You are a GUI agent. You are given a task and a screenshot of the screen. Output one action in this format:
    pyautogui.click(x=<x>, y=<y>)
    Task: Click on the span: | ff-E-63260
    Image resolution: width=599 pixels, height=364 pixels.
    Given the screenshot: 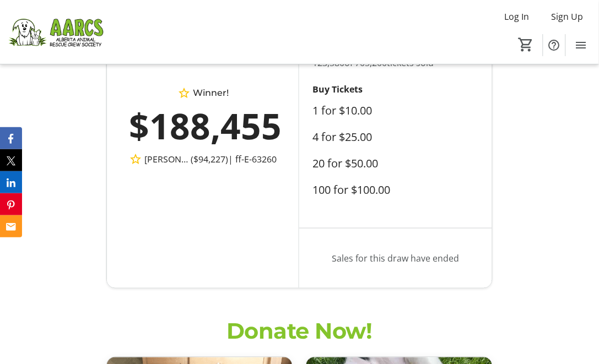 What is the action you would take?
    pyautogui.click(x=253, y=159)
    